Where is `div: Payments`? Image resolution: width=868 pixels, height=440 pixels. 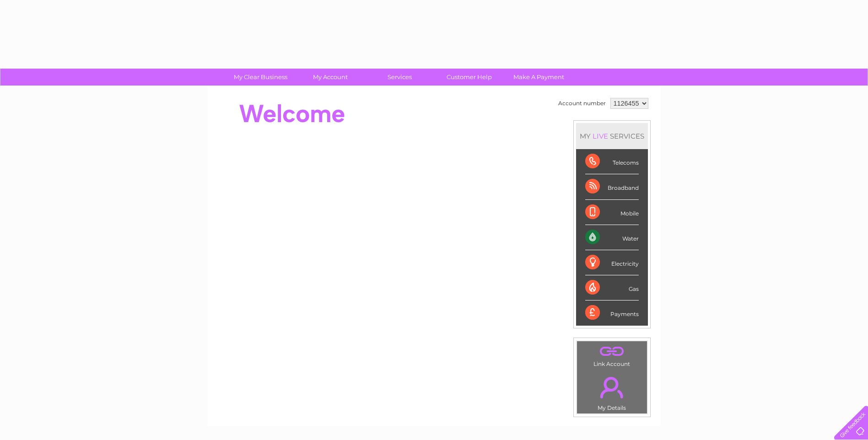
div: Payments is located at coordinates (612, 313).